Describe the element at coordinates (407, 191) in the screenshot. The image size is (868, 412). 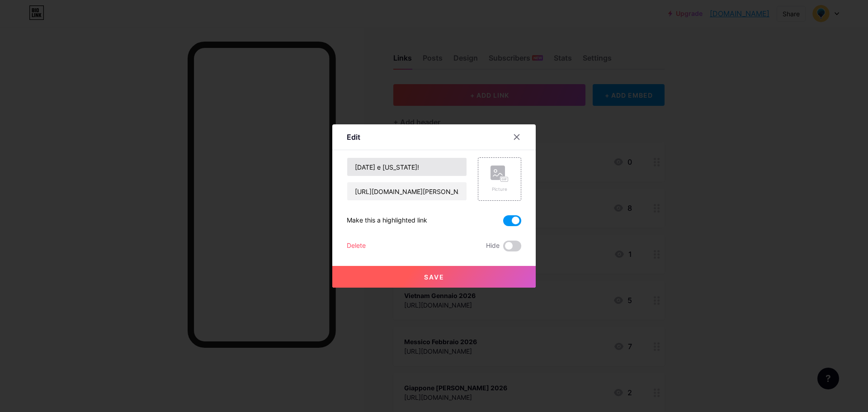
I see `input: URL` at that location.